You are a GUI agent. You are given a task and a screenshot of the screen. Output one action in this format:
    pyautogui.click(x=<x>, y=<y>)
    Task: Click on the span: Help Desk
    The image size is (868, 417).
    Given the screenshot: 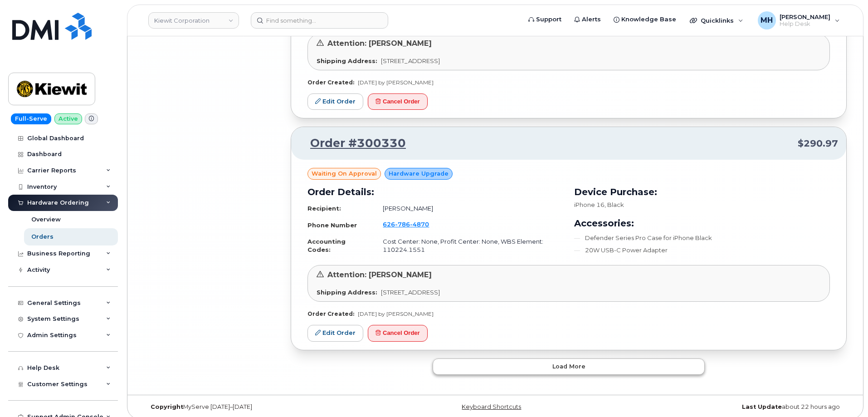 What is the action you would take?
    pyautogui.click(x=805, y=24)
    